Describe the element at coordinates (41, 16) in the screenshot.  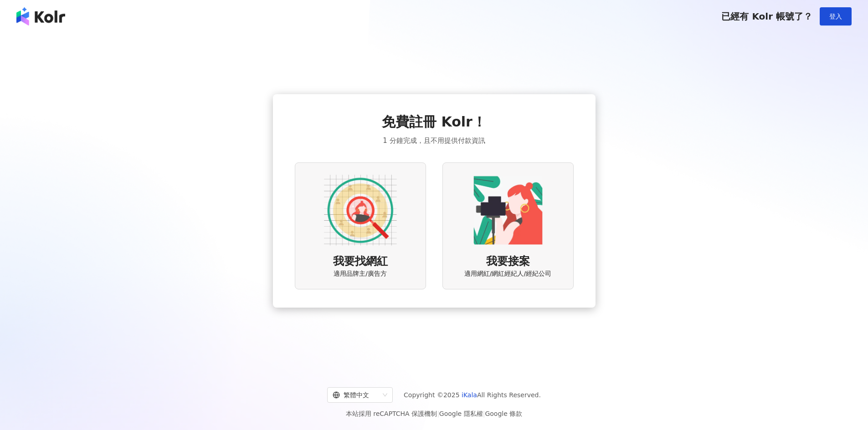
I see `img: logo` at that location.